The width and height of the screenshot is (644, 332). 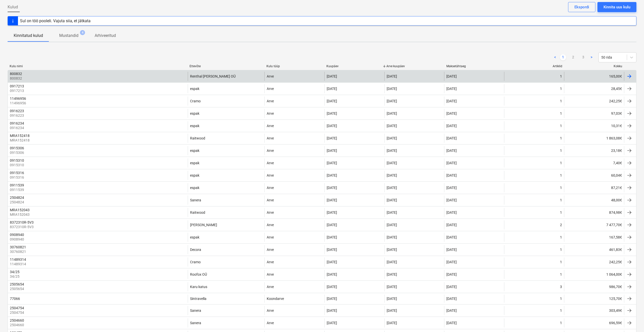 What do you see at coordinates (23, 227) in the screenshot?
I see `p: 8372310R-5V3` at bounding box center [23, 227].